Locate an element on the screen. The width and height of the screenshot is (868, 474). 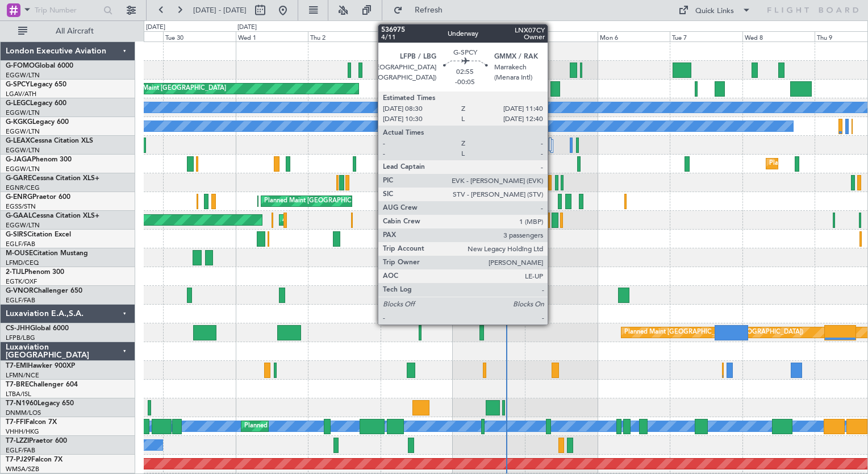
span: G-GARE is located at coordinates (19, 178).